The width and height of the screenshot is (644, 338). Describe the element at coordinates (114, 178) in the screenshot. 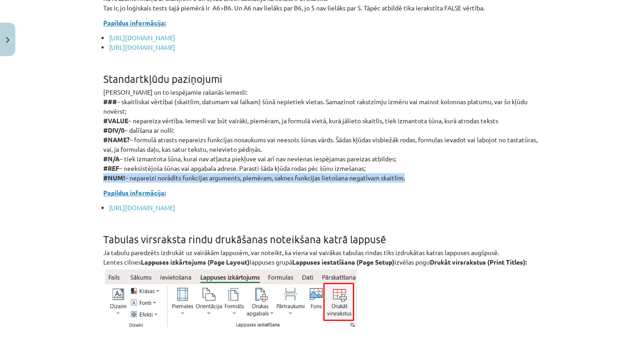

I see `strong: #NUM!` at that location.